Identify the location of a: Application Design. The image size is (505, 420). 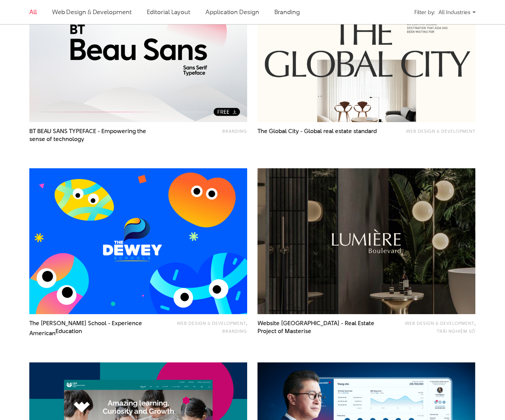
(232, 12).